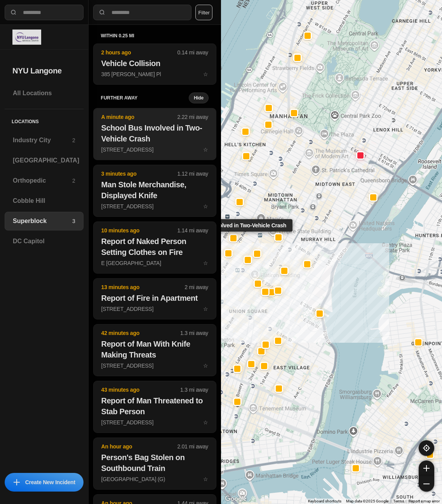 The width and height of the screenshot is (442, 504). Describe the element at coordinates (155, 349) in the screenshot. I see `h2: Report of Man With Knife Making Threats` at that location.